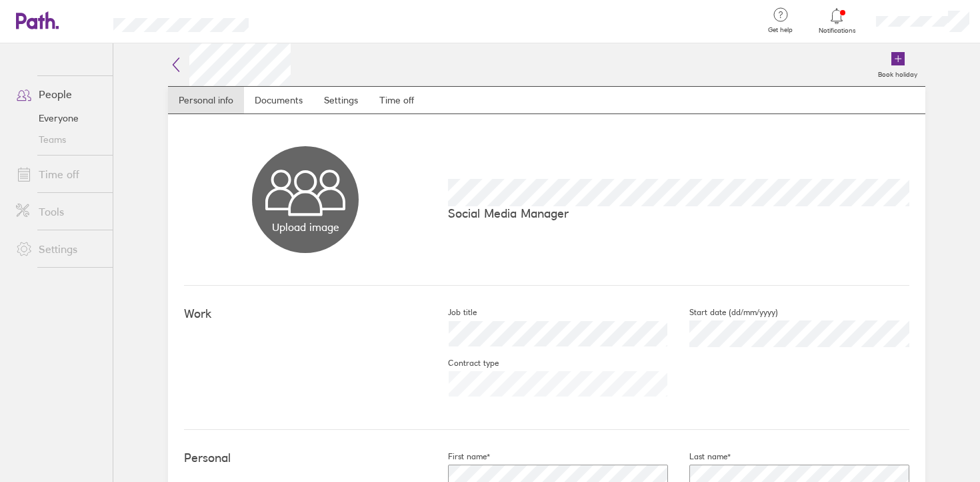 The width and height of the screenshot is (980, 482). Describe the element at coordinates (723, 312) in the screenshot. I see `label: Start date (dd/mm/yyyy)` at that location.